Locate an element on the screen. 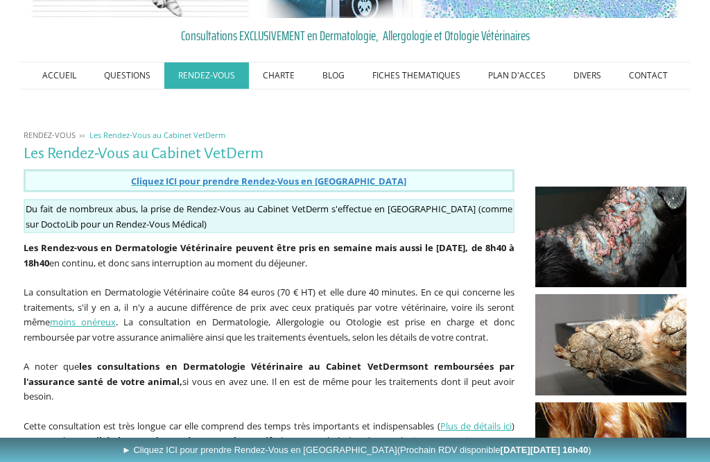 This screenshot has height=462, width=710. span: si vous en avez une. Il en est de même pour les traitements dont il peut avoir besoin. is located at coordinates (269, 389).